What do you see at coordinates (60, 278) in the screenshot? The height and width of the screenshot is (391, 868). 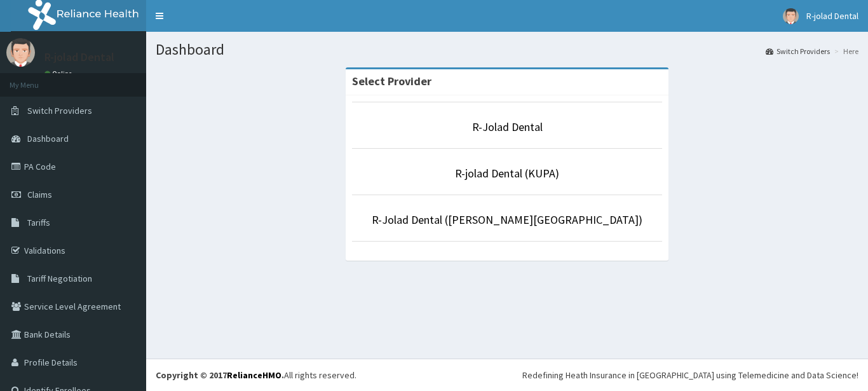 I see `span: Tariff Negotiation` at bounding box center [60, 278].